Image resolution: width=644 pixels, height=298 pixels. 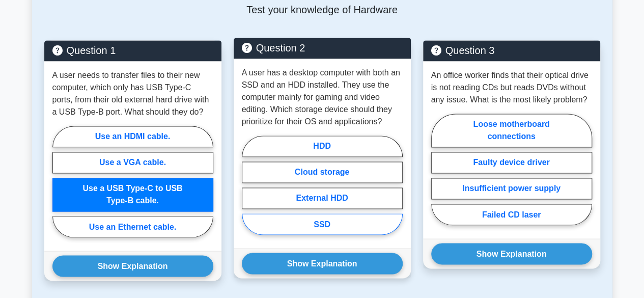 I want to click on p: Test your knowledge of Hardware, so click(x=322, y=10).